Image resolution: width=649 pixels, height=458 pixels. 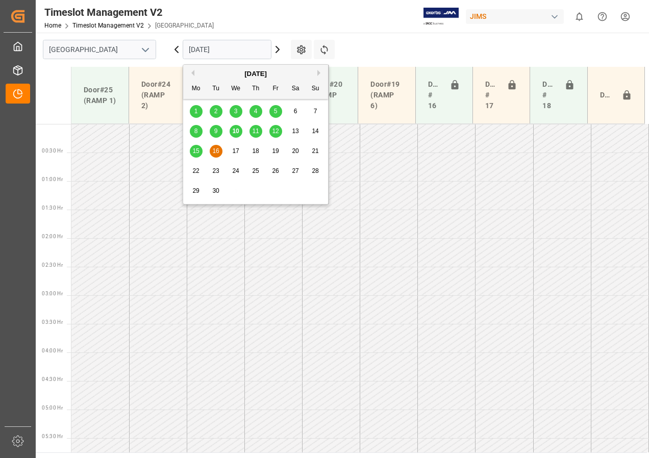 I want to click on span: 7, so click(x=315, y=111).